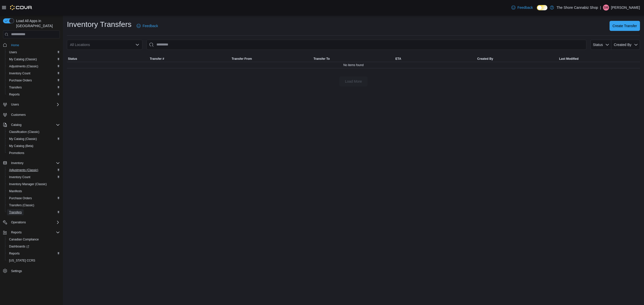 The width and height of the screenshot is (644, 305). What do you see at coordinates (16, 271) in the screenshot?
I see `span: Settings` at bounding box center [16, 271].